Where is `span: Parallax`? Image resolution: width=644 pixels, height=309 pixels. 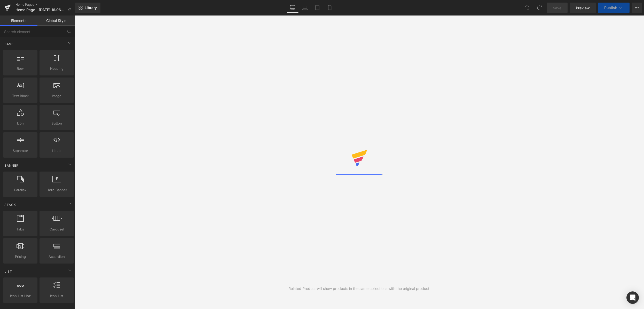 span: Parallax is located at coordinates (20, 189).